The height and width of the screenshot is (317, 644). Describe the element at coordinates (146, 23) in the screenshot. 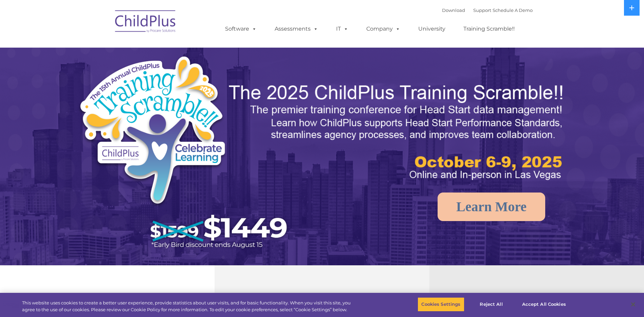

I see `img: ChildPlus by Procare Solutions` at that location.